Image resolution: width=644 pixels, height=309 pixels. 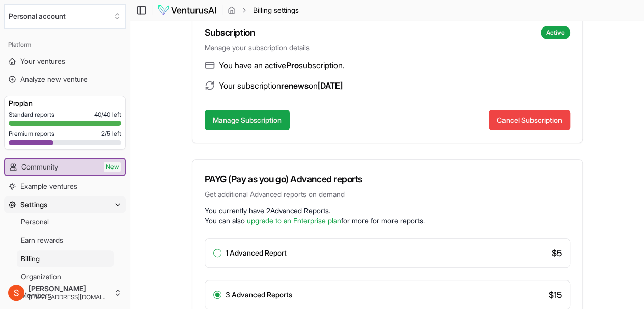 I want to click on span: Community, so click(x=40, y=167).